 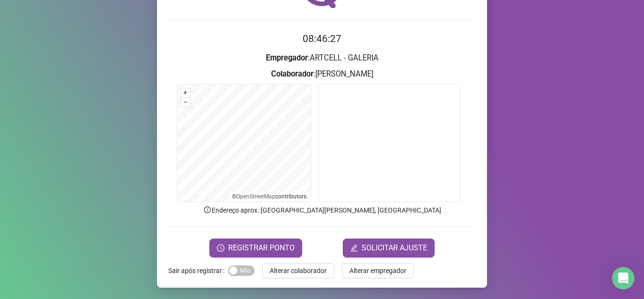 What do you see at coordinates (394, 248) in the screenshot?
I see `span: SOLICITAR AJUSTE` at bounding box center [394, 248].